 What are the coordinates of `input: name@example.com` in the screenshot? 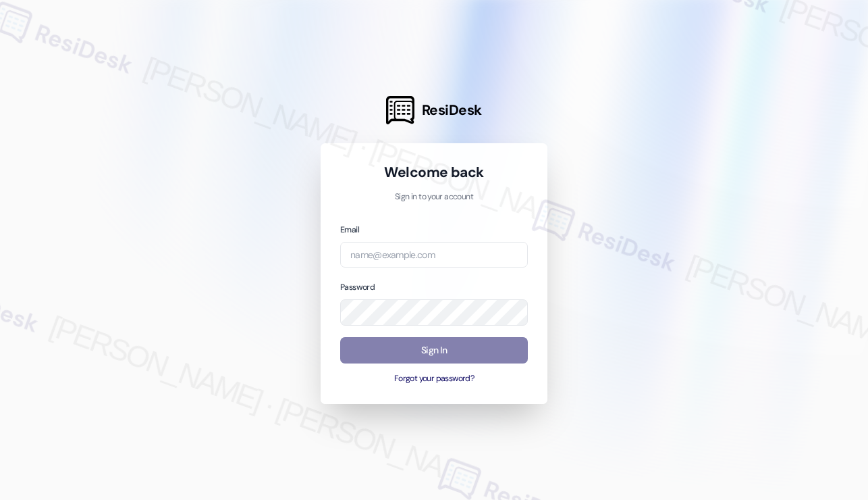 It's located at (434, 254).